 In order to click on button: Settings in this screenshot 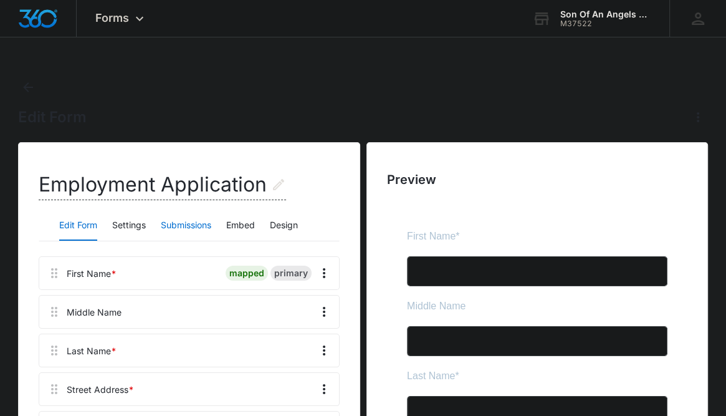, I will do `click(129, 226)`.